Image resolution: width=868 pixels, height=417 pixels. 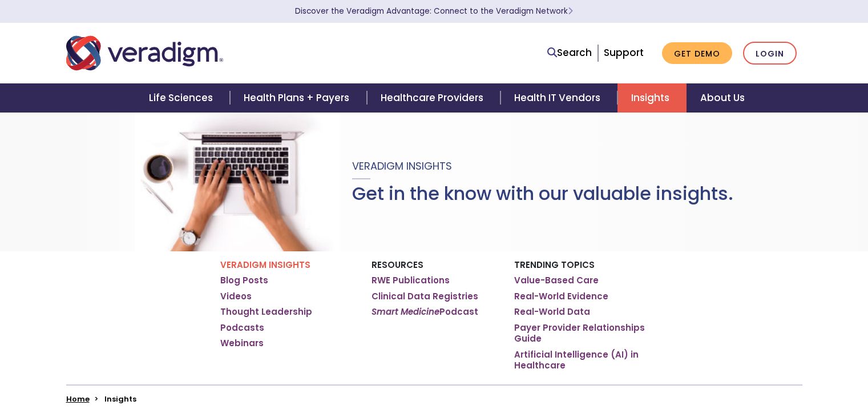 I want to click on a: About Us, so click(x=722, y=98).